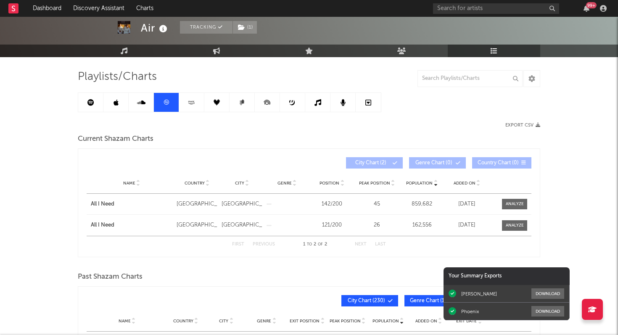  I want to click on span: to, so click(310, 244).